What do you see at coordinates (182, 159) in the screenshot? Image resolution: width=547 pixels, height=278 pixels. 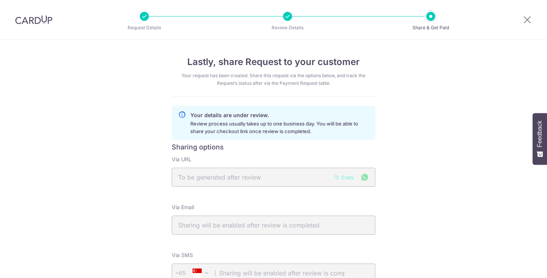 I see `label: Via URL` at bounding box center [182, 159].